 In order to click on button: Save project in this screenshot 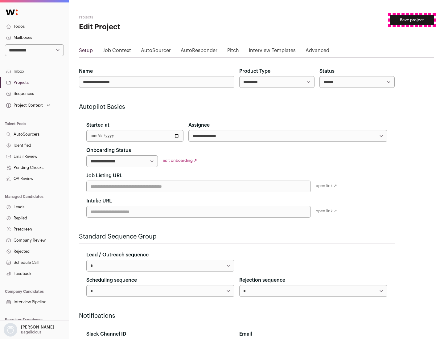, I will do `click(412, 20)`.